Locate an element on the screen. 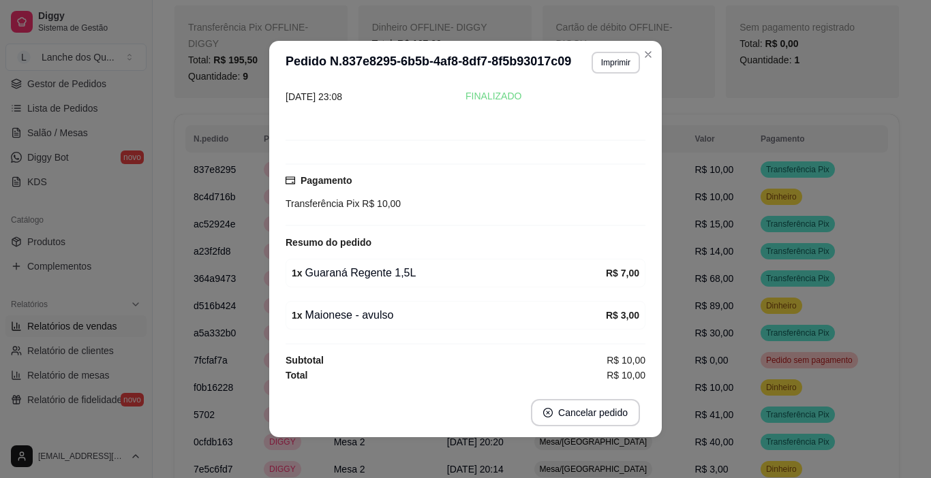 The image size is (931, 478). span: Transferência Pix is located at coordinates (322, 204).